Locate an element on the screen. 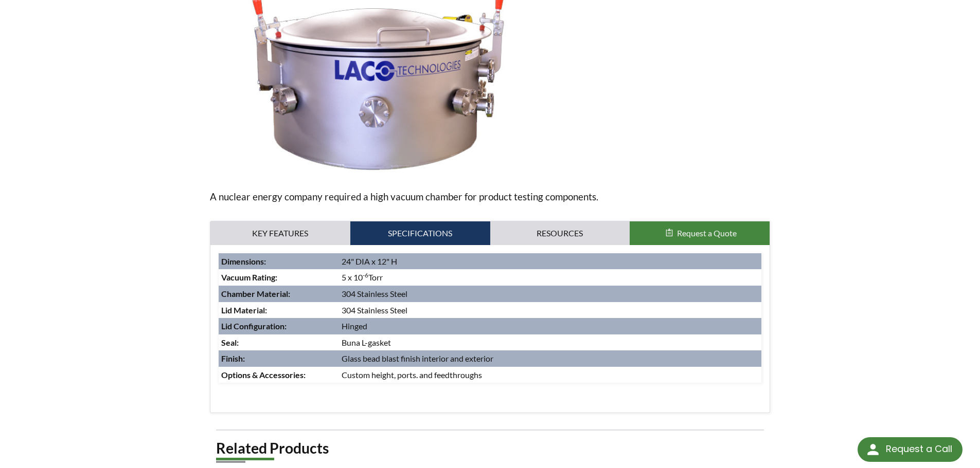 Image resolution: width=980 pixels, height=468 pixels. sup: -6 is located at coordinates (365, 275).